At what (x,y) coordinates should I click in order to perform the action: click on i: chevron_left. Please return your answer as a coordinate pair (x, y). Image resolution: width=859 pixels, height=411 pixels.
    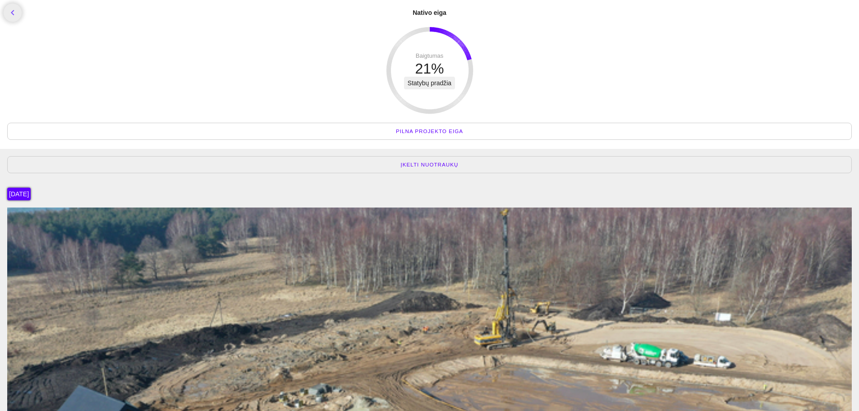
    Looking at the image, I should click on (13, 13).